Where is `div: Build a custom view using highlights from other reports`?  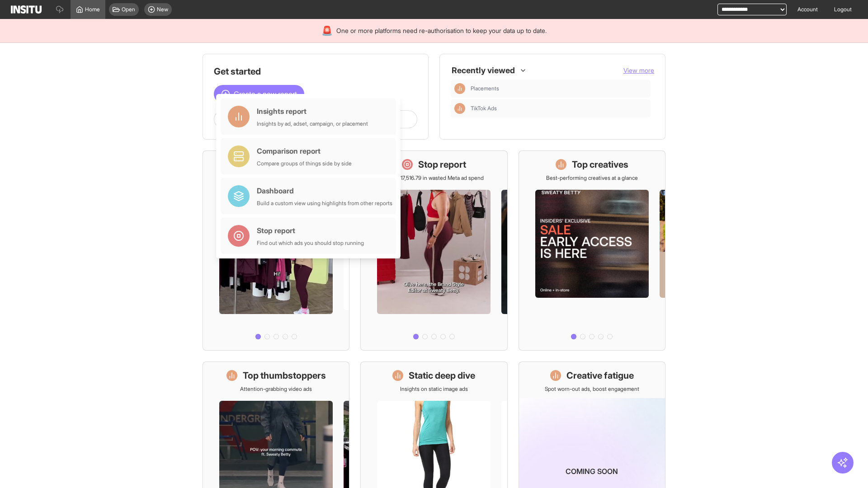 div: Build a custom view using highlights from other reports is located at coordinates (325, 204).